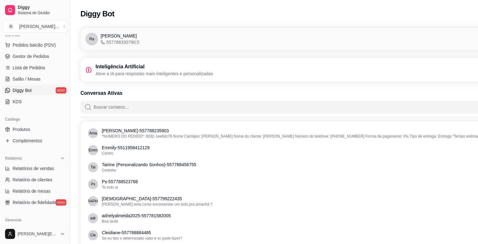 The height and width of the screenshot is (244, 478). What do you see at coordinates (31, 191) in the screenshot?
I see `span: Relatório de mesas` at bounding box center [31, 191].